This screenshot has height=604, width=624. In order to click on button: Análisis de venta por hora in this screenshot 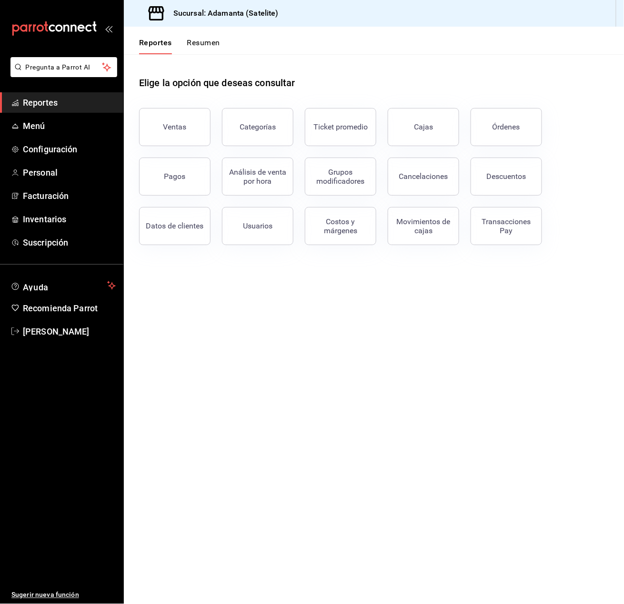, I will do `click(258, 177)`.